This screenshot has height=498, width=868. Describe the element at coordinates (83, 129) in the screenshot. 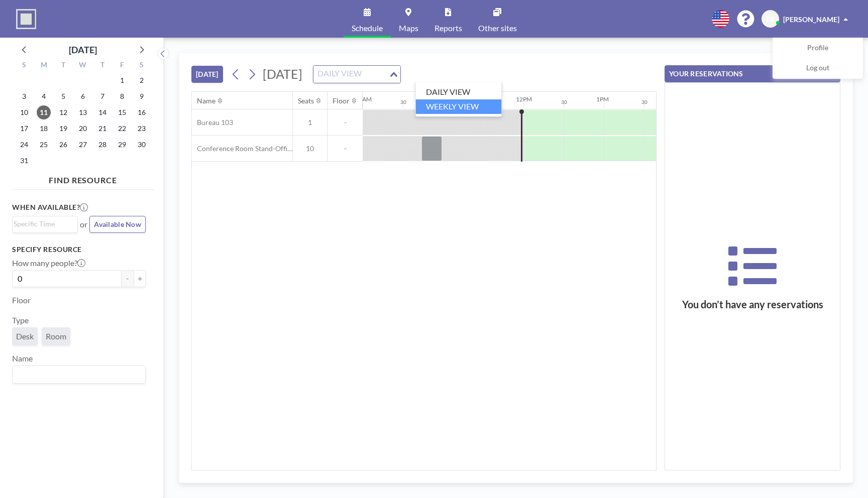

I see `span: Wednesday, August 20, 2025` at that location.